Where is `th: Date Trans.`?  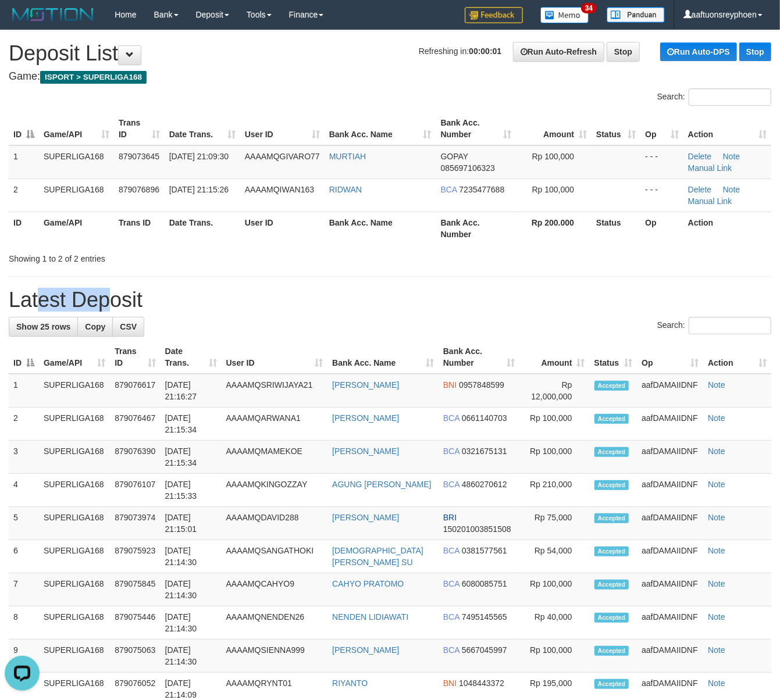
th: Date Trans. is located at coordinates (202, 228).